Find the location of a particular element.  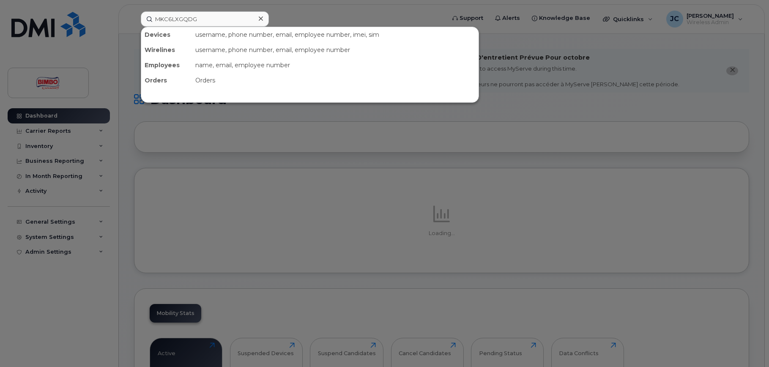

div: name, email, employee number is located at coordinates (335, 65).